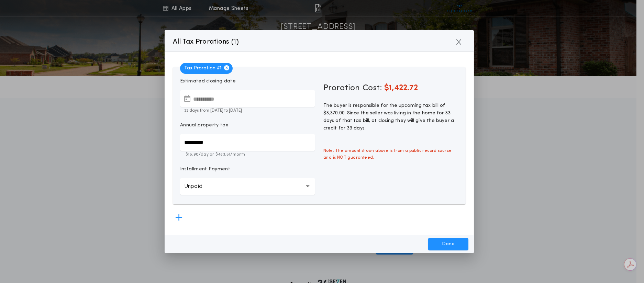 Image resolution: width=644 pixels, height=283 pixels. Describe the element at coordinates (247, 186) in the screenshot. I see `button: Unpaid` at that location.